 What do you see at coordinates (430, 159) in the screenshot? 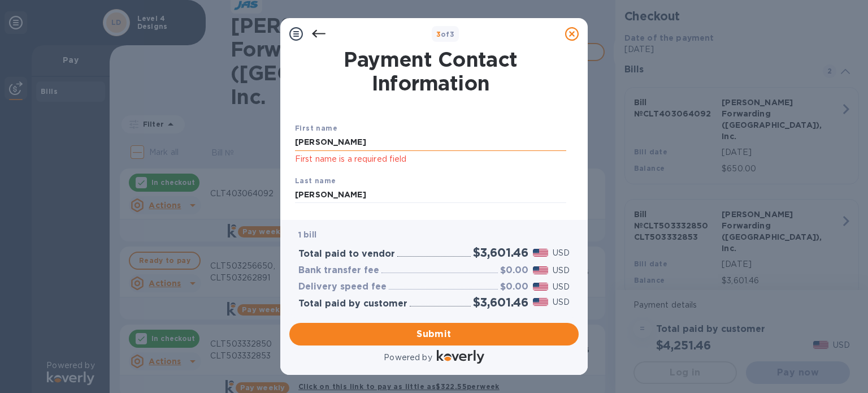
I see `p: First name is a required field` at bounding box center [430, 159].